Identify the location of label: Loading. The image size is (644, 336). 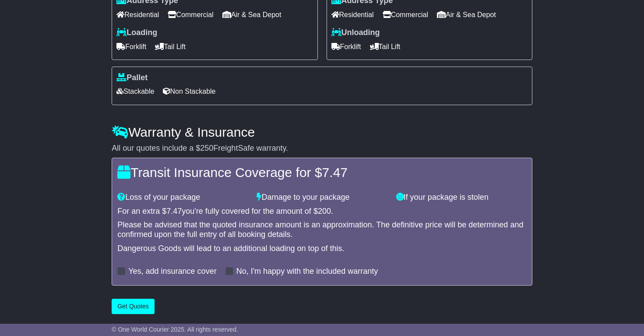
(136, 33).